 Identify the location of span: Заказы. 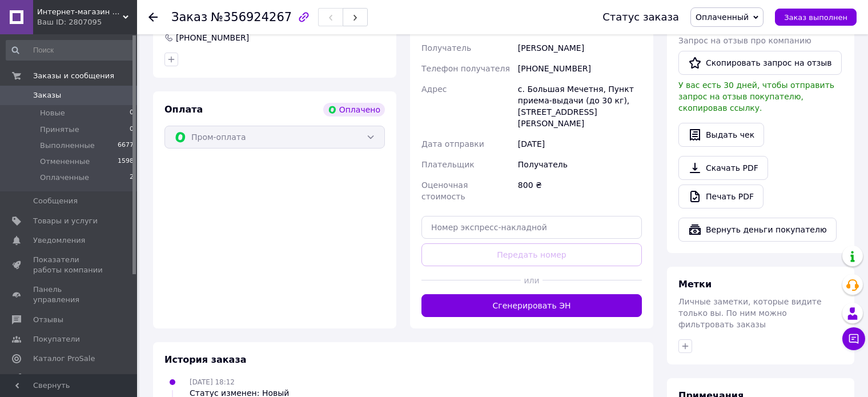
(47, 95).